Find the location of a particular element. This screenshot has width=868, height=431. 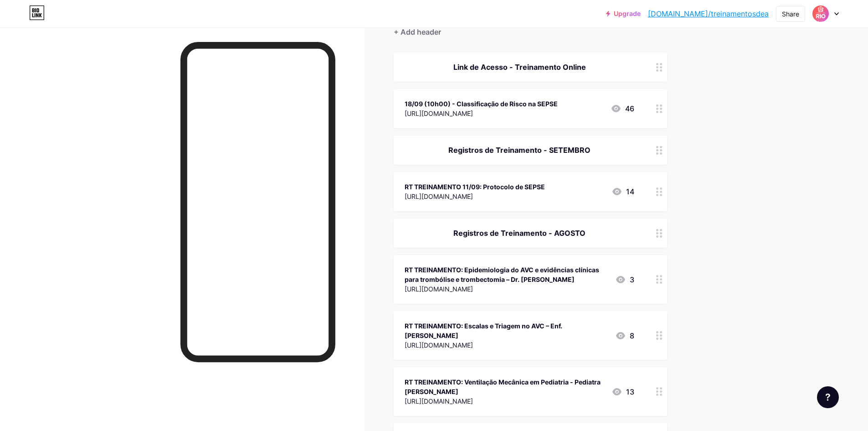

div: RT TREINAMENTO 11/09: Protocolo de SEPSE is located at coordinates (475, 186).